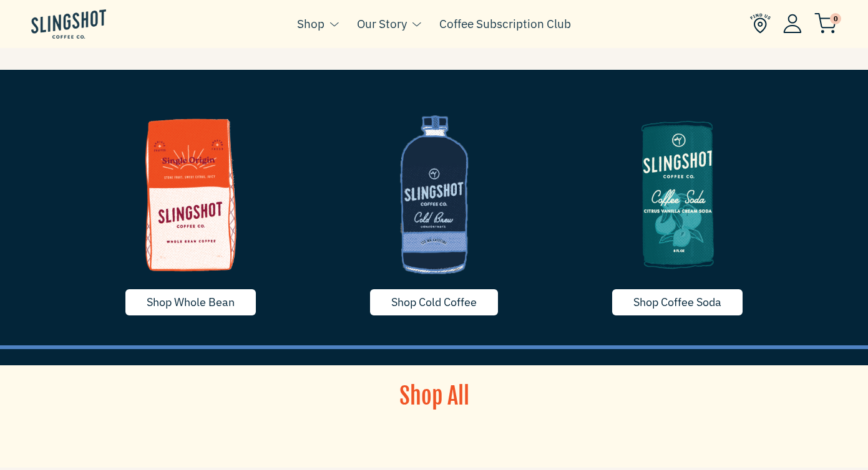 This screenshot has height=470, width=868. What do you see at coordinates (825, 24) in the screenshot?
I see `a: 0` at bounding box center [825, 24].